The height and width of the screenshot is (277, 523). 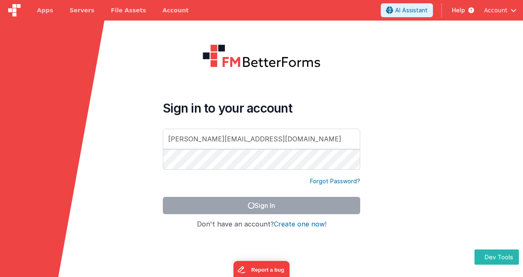 What do you see at coordinates (45, 10) in the screenshot?
I see `span: Apps` at bounding box center [45, 10].